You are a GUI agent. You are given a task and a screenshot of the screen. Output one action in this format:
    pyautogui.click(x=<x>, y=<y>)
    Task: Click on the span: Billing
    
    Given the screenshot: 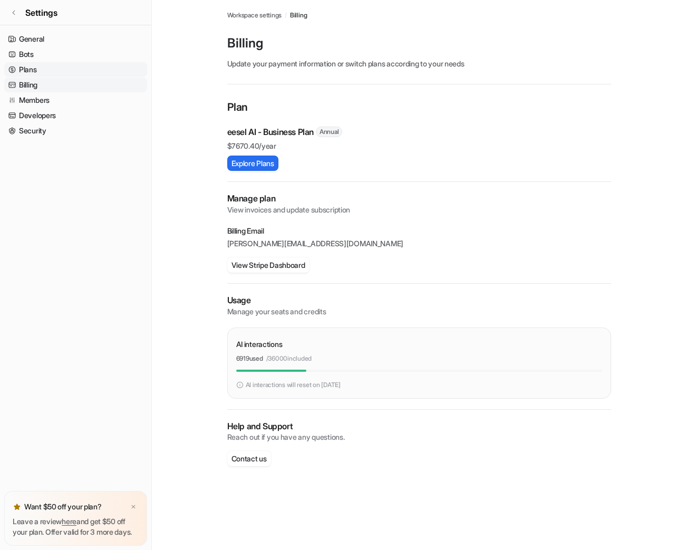 What is the action you would take?
    pyautogui.click(x=299, y=15)
    